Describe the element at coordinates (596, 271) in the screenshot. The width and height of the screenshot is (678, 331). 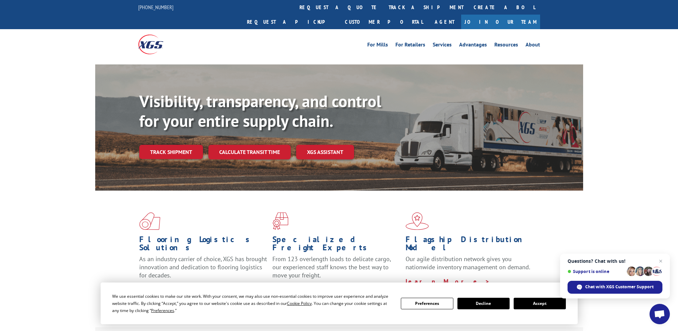
I see `span: Support is online` at that location.